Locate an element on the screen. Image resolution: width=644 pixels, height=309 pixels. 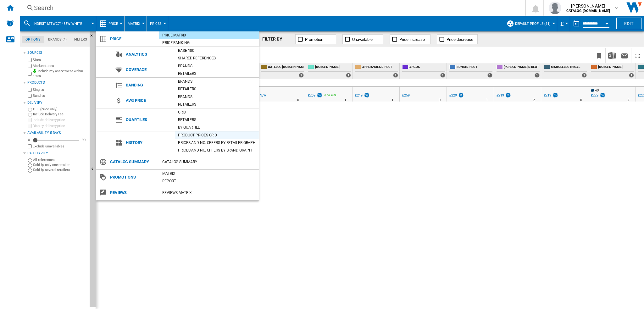
span: Avg price is located at coordinates (149, 101).